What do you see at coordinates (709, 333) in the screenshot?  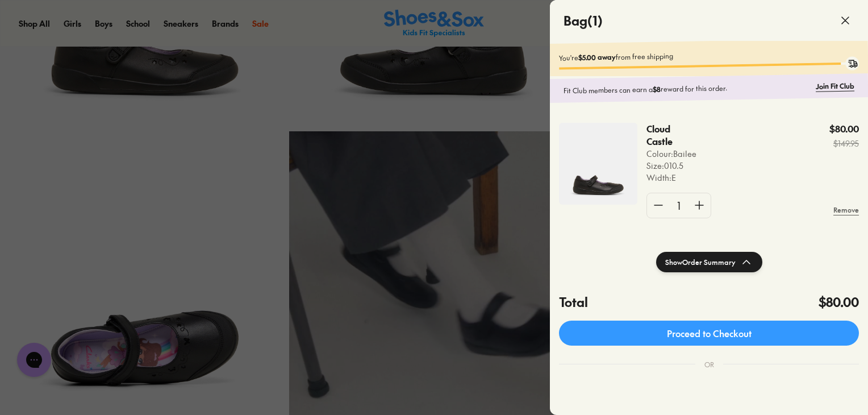 I see `a: Proceed to Checkout` at bounding box center [709, 333].